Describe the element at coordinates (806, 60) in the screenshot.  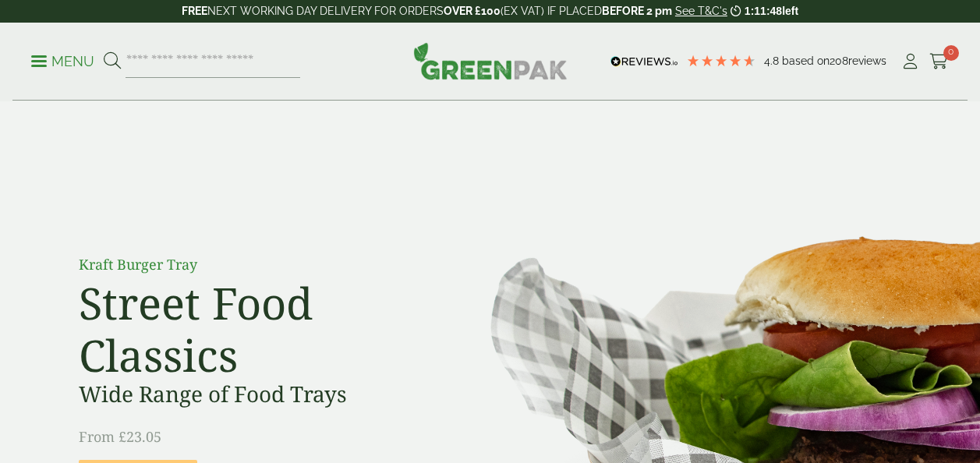
I see `span: Based on` at that location.